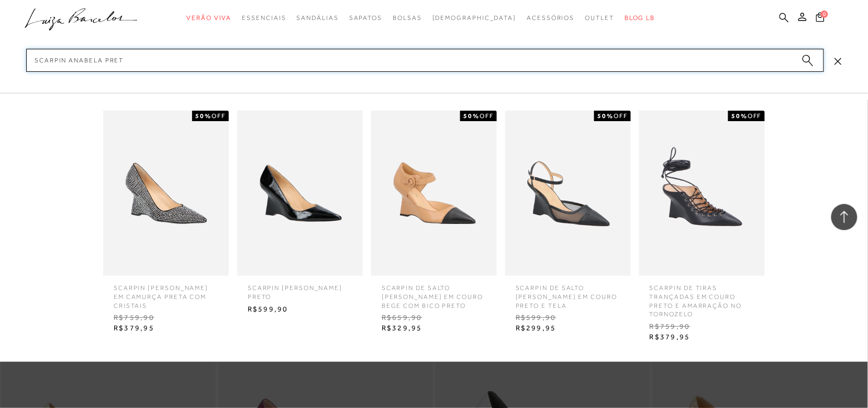 The height and width of the screenshot is (408, 868). What do you see at coordinates (209, 18) in the screenshot?
I see `span: Verão Viva` at bounding box center [209, 18].